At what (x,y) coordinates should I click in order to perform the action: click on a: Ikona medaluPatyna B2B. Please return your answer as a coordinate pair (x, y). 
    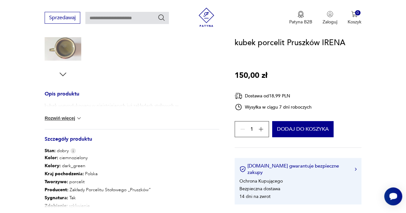
    Looking at the image, I should click on (300, 18).